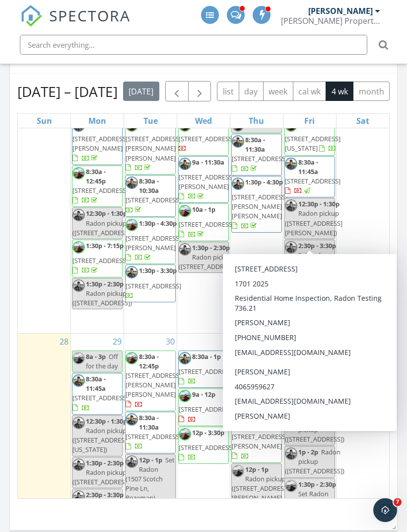  What do you see at coordinates (251, 91) in the screenshot?
I see `button: day` at bounding box center [251, 91].